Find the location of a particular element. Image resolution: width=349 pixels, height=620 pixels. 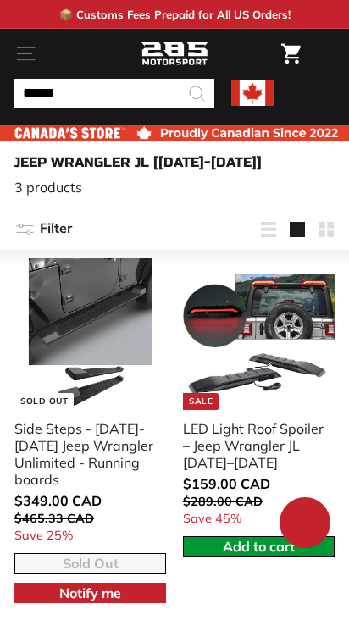

span: $465.33 CAD is located at coordinates (54, 519).